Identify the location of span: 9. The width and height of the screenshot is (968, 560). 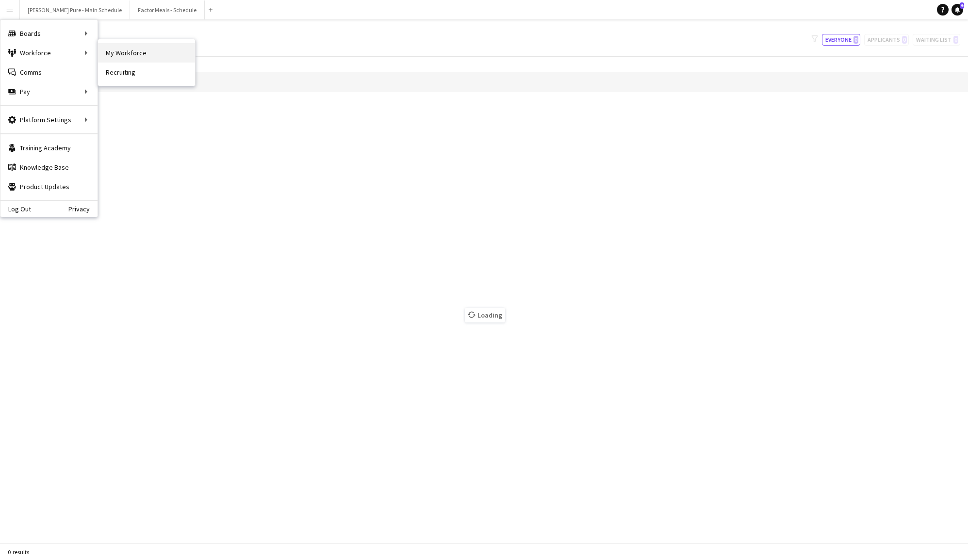
(962, 5).